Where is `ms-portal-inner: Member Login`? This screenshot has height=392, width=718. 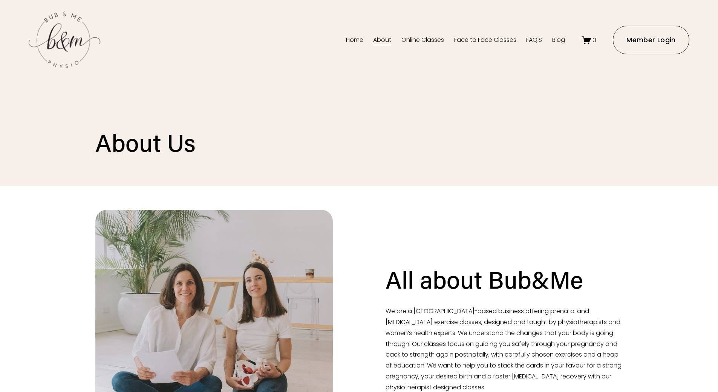 ms-portal-inner: Member Login is located at coordinates (651, 40).